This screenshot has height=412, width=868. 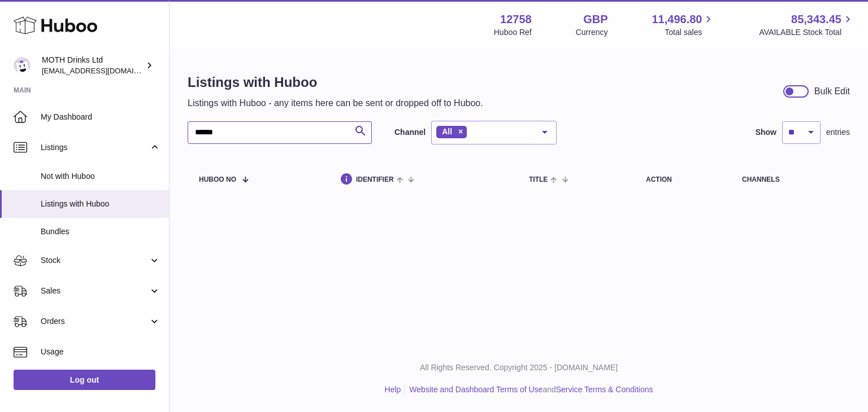 I want to click on strong: GBP, so click(x=595, y=19).